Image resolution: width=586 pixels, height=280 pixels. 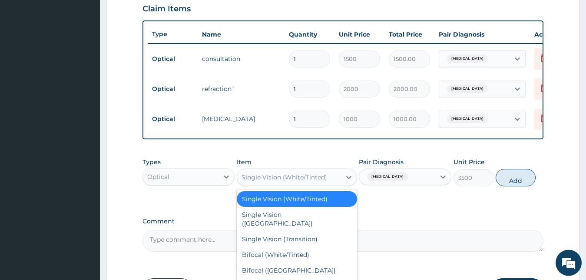 What do you see at coordinates (241, 89) in the screenshot?
I see `td: refraction`` at bounding box center [241, 89].